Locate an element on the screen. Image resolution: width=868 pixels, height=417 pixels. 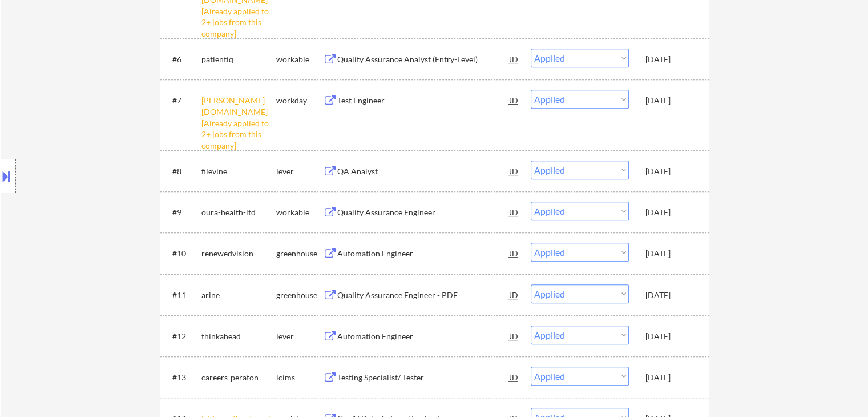
div: #6 is located at coordinates (182, 60).